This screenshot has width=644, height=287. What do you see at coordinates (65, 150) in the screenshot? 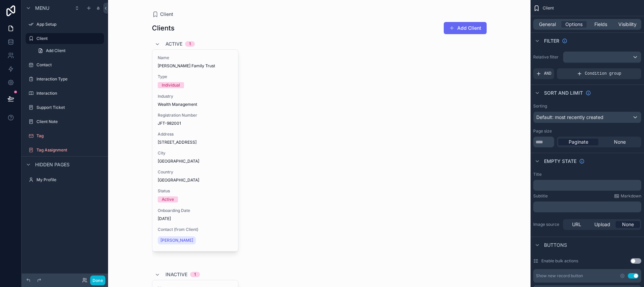
I see `a: Tag Assignment` at bounding box center [65, 150].